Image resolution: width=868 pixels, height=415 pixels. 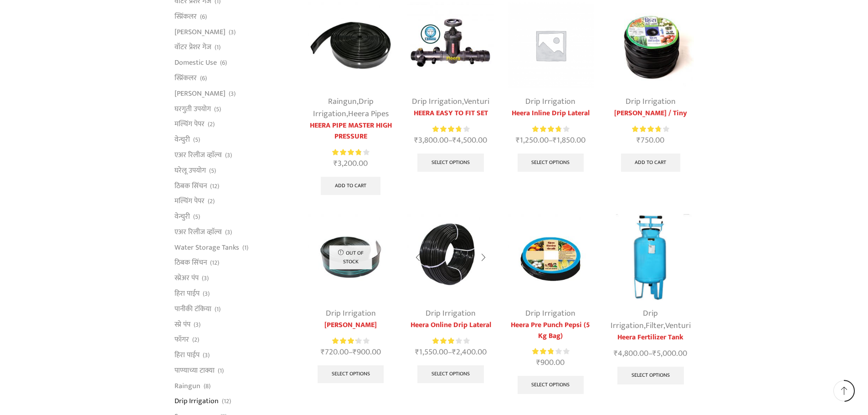 What do you see at coordinates (350, 341) in the screenshot?
I see `div: Rated 3.25 out of 5` at bounding box center [350, 341].